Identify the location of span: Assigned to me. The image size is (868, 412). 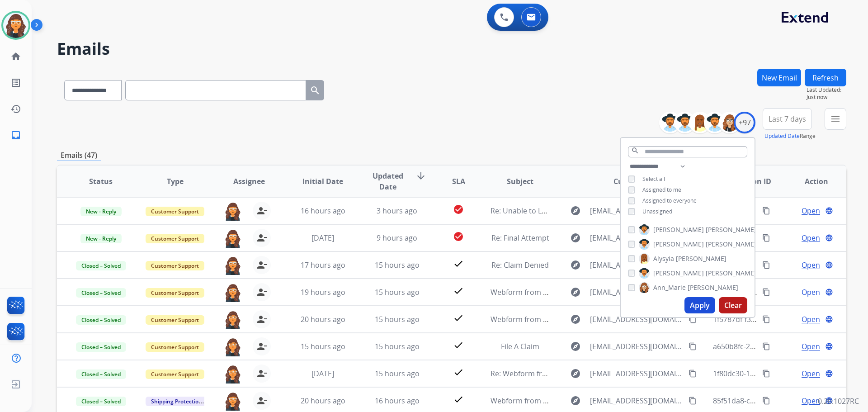
(662, 190).